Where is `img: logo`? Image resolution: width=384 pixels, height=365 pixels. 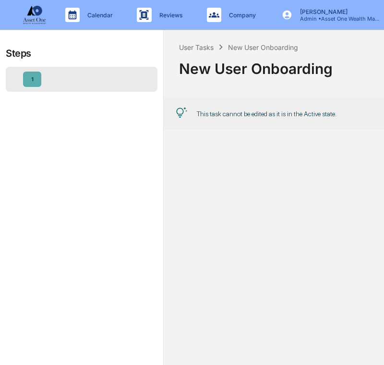 img: logo is located at coordinates (35, 15).